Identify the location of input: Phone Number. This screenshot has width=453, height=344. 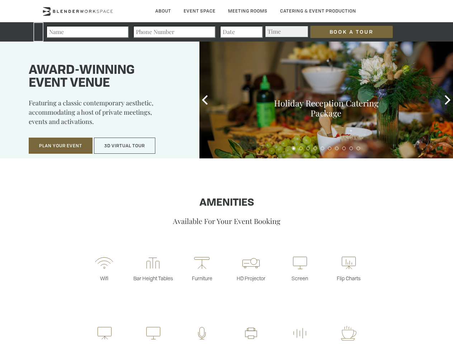
(174, 32).